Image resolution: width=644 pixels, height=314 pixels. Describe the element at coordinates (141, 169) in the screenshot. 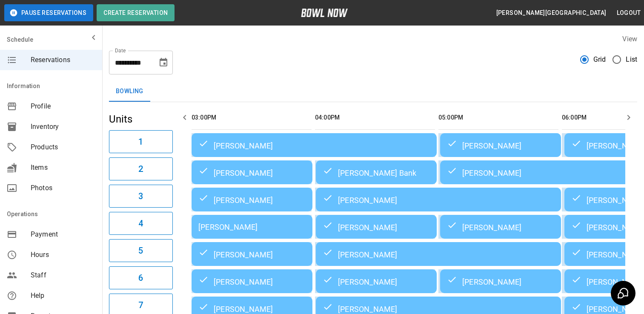

I see `h6: 2` at that location.